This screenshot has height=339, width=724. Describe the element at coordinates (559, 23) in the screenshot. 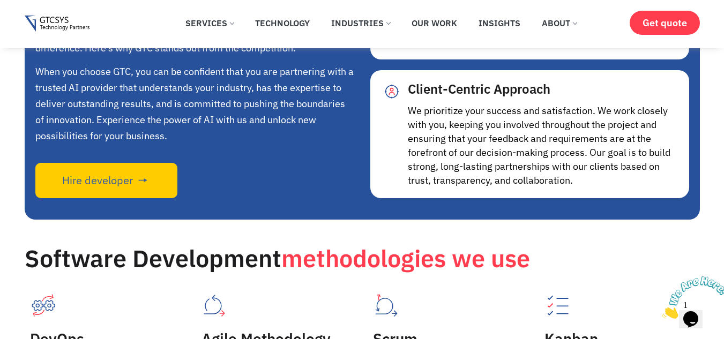

I see `a: About` at that location.